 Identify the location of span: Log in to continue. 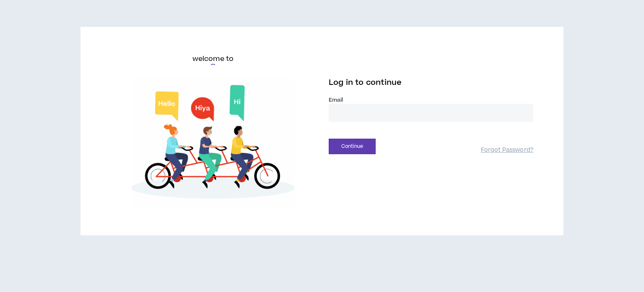
(365, 82).